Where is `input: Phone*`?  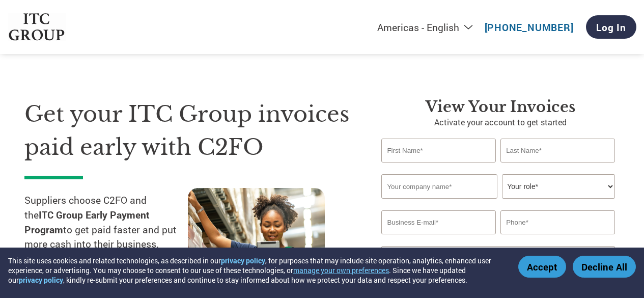
input: Phone* is located at coordinates (557, 223).